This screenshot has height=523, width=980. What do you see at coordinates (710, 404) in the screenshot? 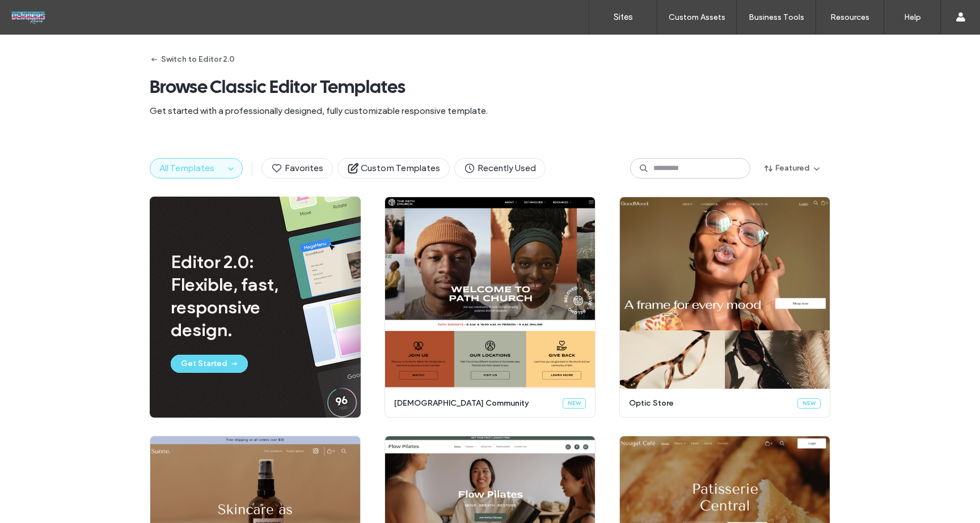
I see `span: optic store` at bounding box center [710, 404].